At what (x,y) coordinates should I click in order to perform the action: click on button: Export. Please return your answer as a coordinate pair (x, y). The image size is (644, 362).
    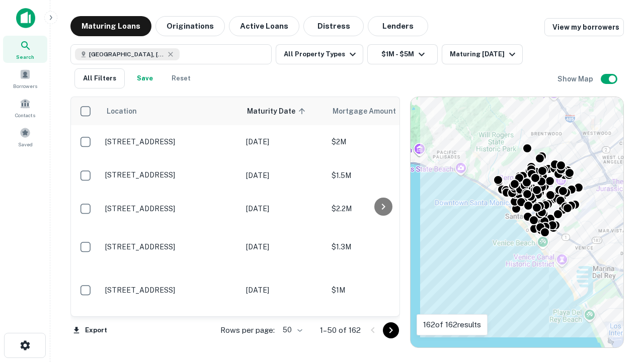
    Looking at the image, I should click on (90, 330).